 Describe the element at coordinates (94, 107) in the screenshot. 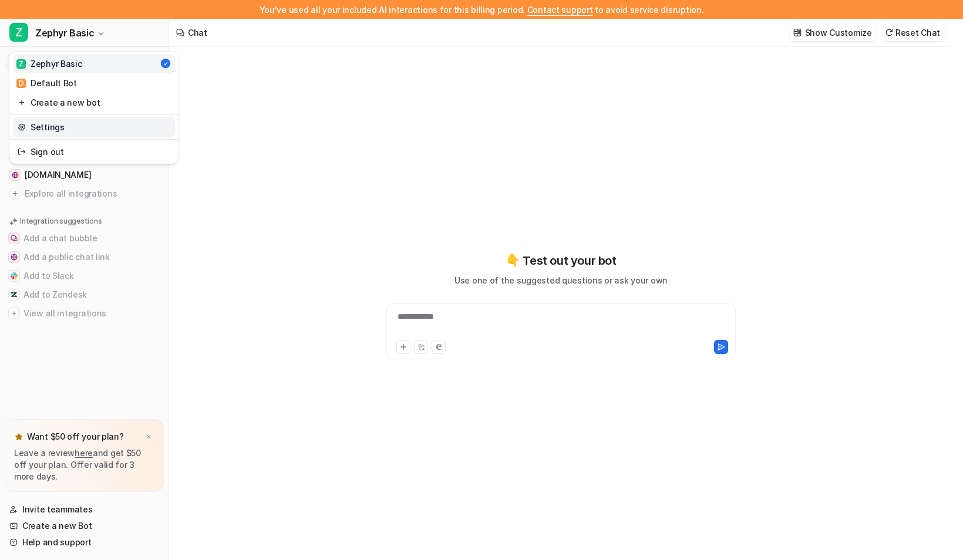

I see `div: ZZephyr Basic` at that location.